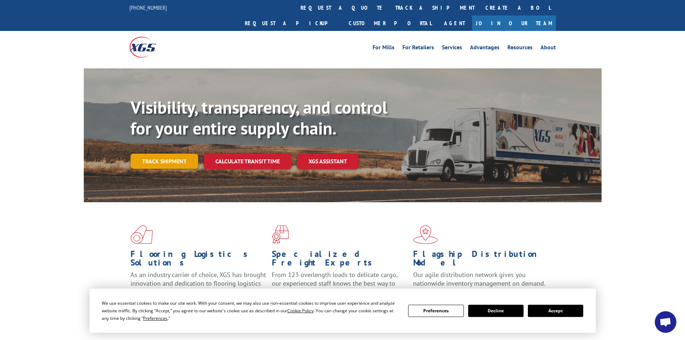 The height and width of the screenshot is (340, 685). I want to click on span: Preferences, so click(155, 318).